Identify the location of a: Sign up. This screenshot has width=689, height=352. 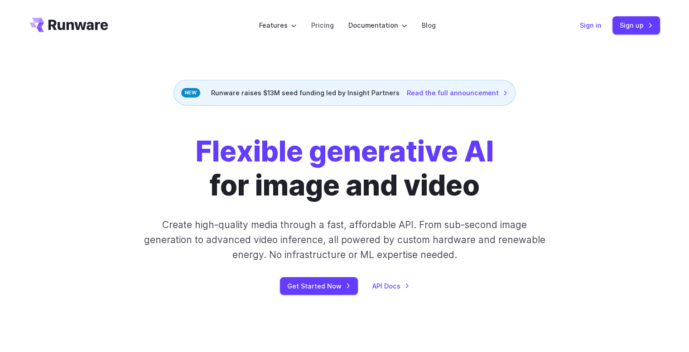
(636, 25).